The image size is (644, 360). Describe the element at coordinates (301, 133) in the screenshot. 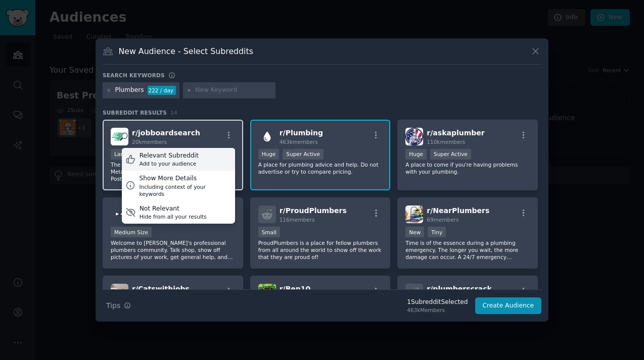

I see `span: r/ Plumbing` at that location.